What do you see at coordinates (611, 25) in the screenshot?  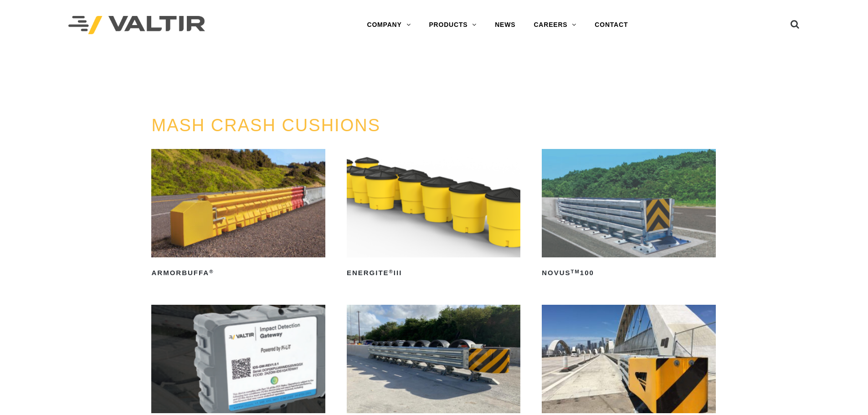 I see `a: CONTACT` at bounding box center [611, 25].